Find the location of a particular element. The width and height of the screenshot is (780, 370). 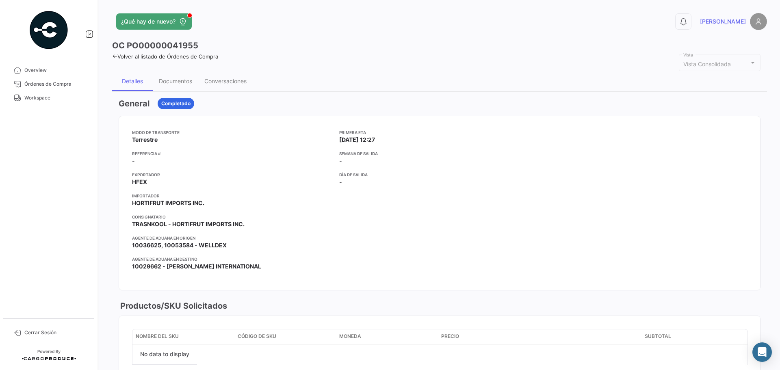

app-card-info-title: Modo de Transporte is located at coordinates (232, 132).